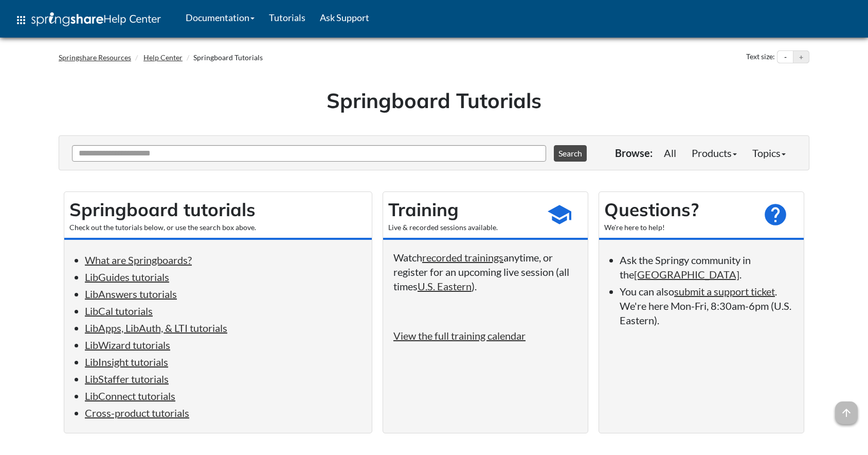 Image resolution: width=868 pixels, height=455 pixels. Describe the element at coordinates (570, 153) in the screenshot. I see `button: Search` at that location.